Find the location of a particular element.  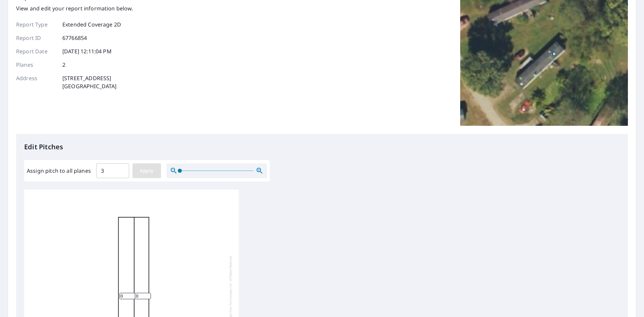

p: 67766854 is located at coordinates (74, 38).